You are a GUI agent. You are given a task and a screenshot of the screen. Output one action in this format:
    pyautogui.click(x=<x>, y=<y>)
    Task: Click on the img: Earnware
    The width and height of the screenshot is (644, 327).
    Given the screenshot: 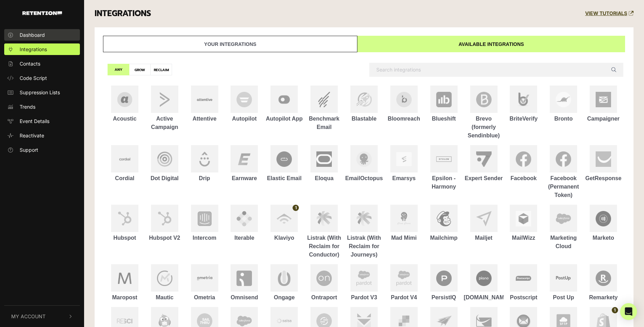 What is the action you would take?
    pyautogui.click(x=244, y=159)
    